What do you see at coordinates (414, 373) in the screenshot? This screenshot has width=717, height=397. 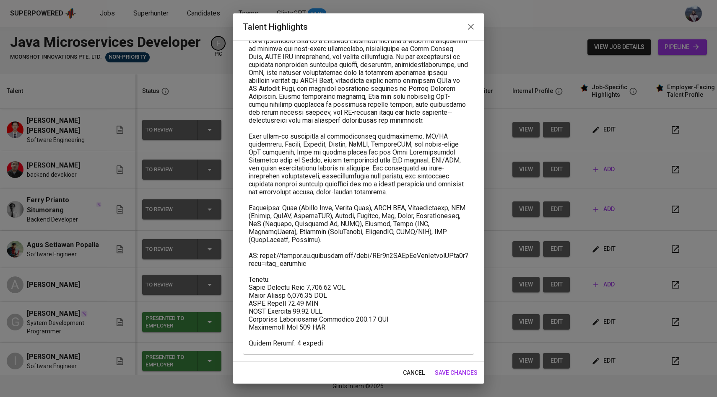 I see `span: cancel` at bounding box center [414, 373].